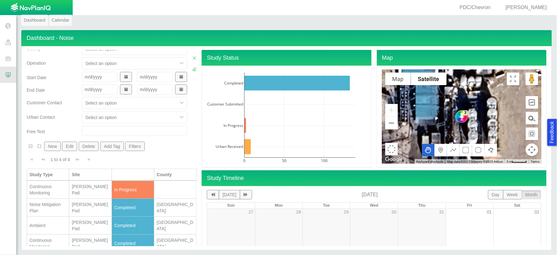  Describe the element at coordinates (90, 174) in the screenshot. I see `th: Site` at that location.